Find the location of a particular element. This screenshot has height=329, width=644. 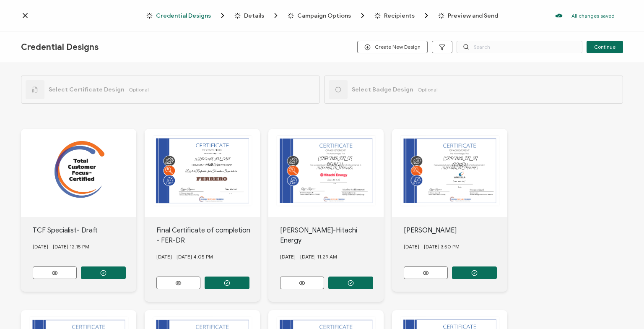

span: Select Badge Design is located at coordinates (382, 89).